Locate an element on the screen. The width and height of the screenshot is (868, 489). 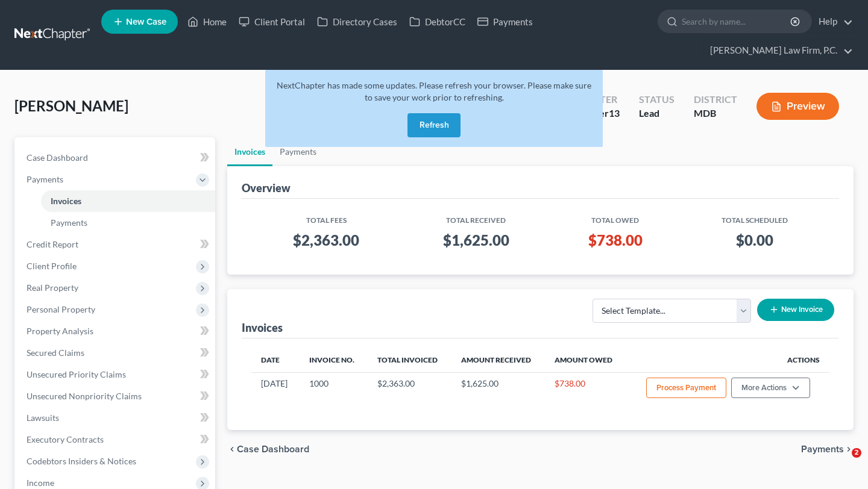
span: Property Analysis is located at coordinates (60, 331).